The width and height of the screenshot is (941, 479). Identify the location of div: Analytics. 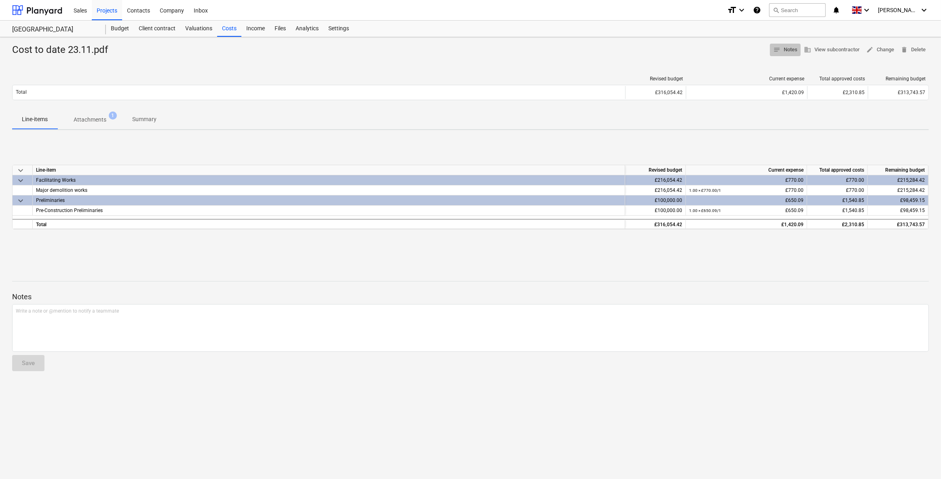
(307, 29).